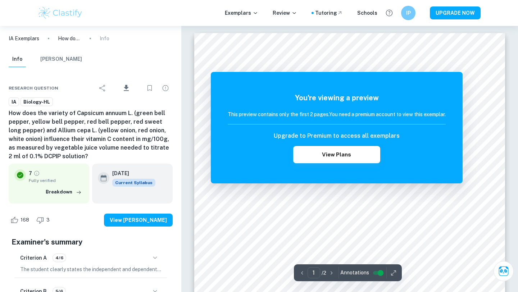 The image size is (518, 292). I want to click on h5: You're viewing a preview, so click(337, 98).